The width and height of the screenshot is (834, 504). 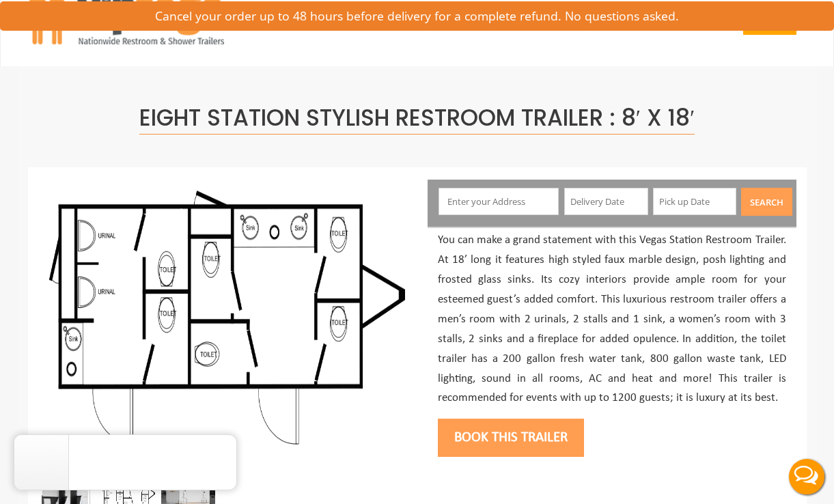 What do you see at coordinates (694, 201) in the screenshot?
I see `input: Pick up Date` at bounding box center [694, 201].